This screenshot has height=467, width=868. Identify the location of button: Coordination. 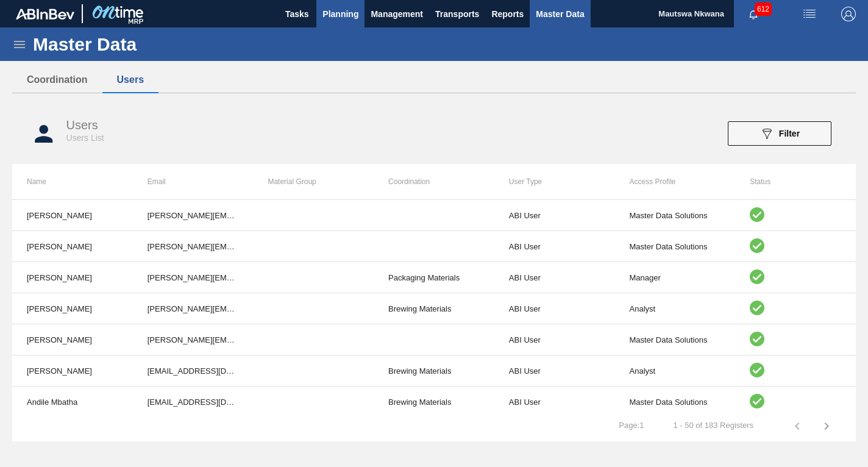
(58, 80).